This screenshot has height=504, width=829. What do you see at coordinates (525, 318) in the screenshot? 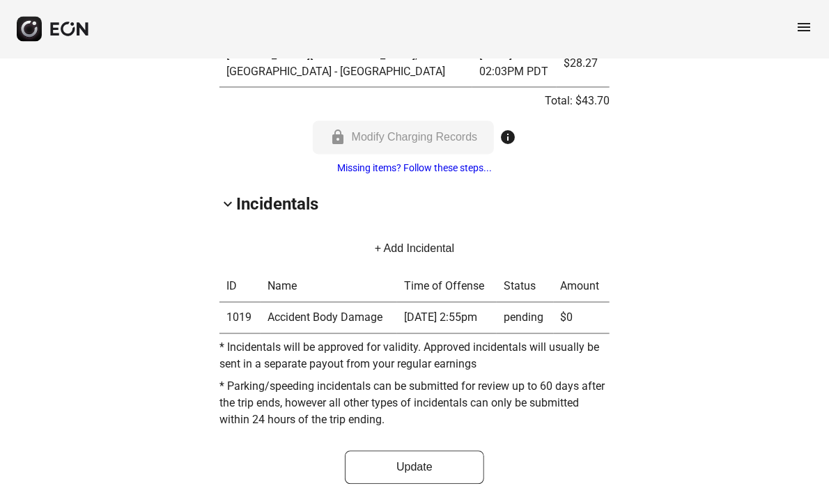
I see `td: pending` at bounding box center [525, 318].